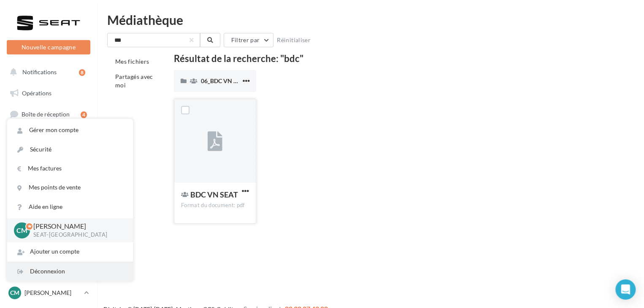  Describe the element at coordinates (49, 199) in the screenshot. I see `a: Médiathèque` at that location.